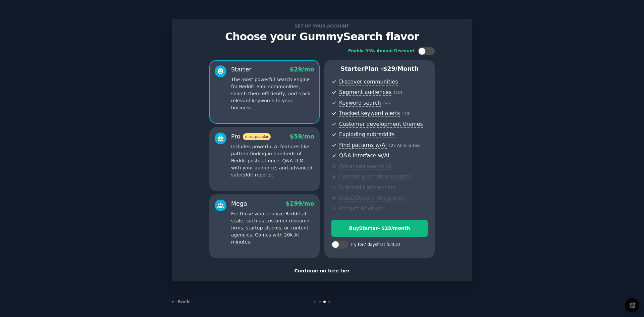 This screenshot has height=317, width=644. I want to click on span: $ 29 /month, so click(401, 68).